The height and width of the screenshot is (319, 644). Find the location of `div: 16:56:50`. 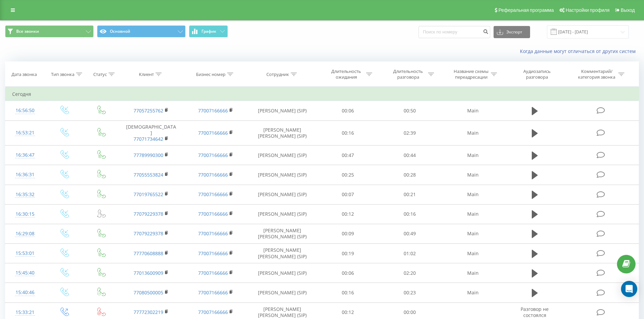

div: 16:56:50 is located at coordinates (25, 110).